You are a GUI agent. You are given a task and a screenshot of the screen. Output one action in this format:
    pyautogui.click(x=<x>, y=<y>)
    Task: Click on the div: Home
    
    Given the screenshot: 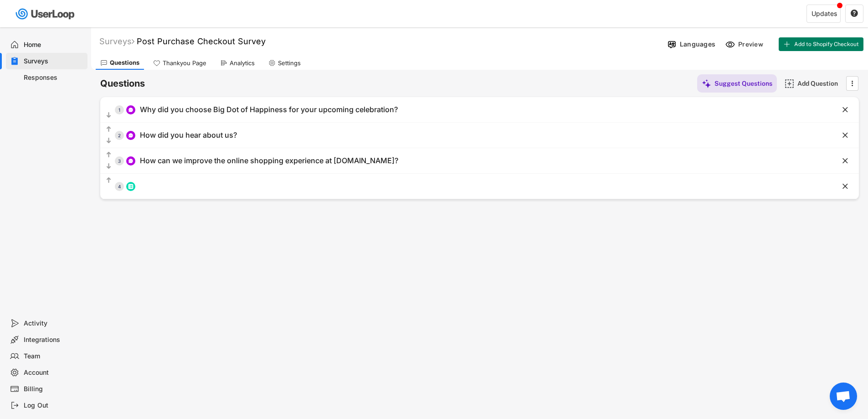 What is the action you would take?
    pyautogui.click(x=54, y=45)
    